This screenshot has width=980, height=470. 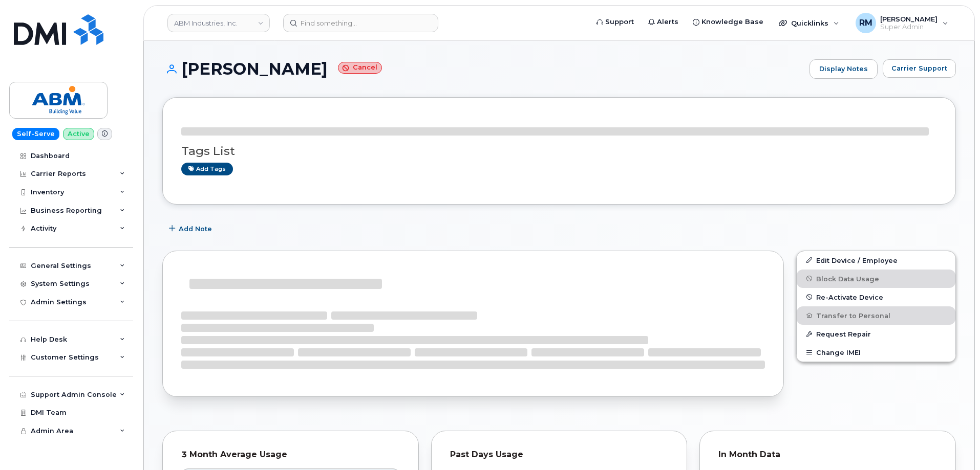 I want to click on div: Past Days Usage, so click(x=559, y=455).